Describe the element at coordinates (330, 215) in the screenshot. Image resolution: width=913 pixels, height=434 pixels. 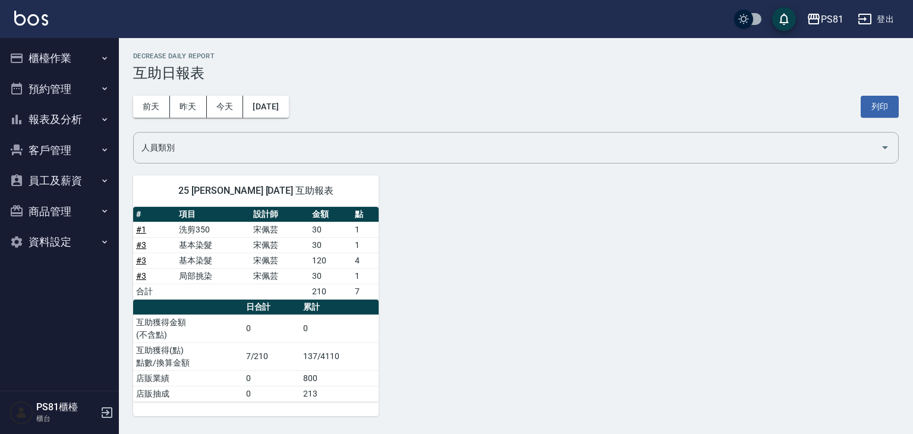
I see `th: 金額` at that location.